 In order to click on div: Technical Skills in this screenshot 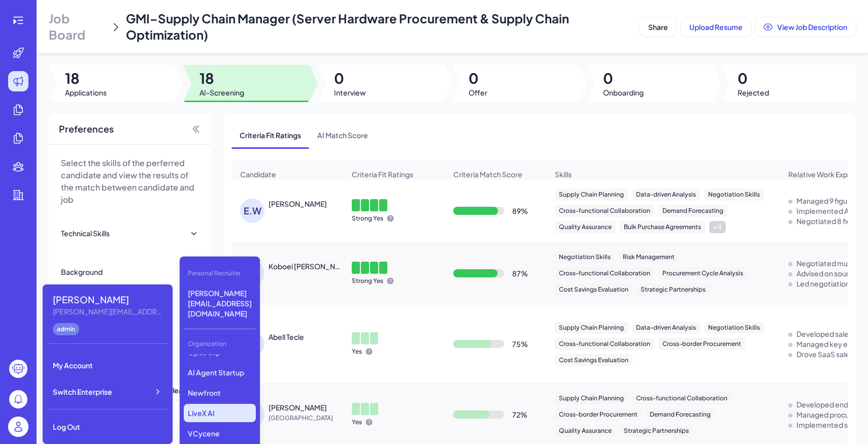, I will do `click(85, 233)`.